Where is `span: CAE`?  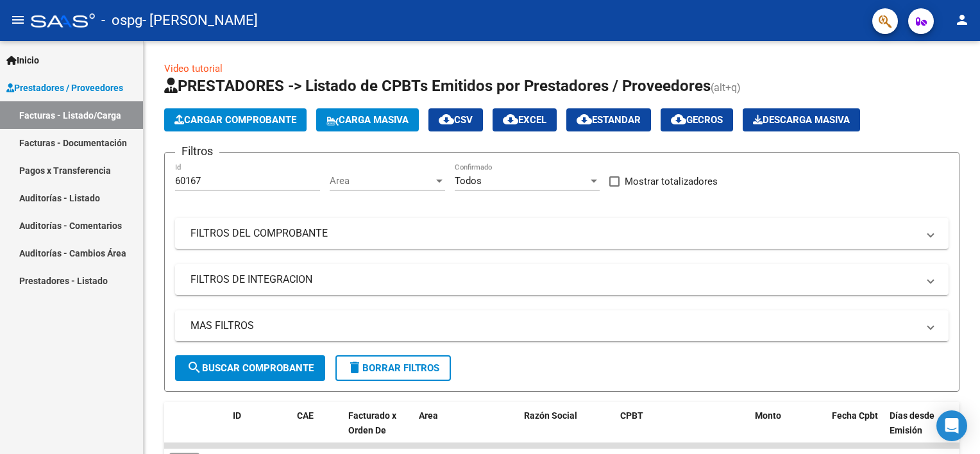 span: CAE is located at coordinates (305, 416).